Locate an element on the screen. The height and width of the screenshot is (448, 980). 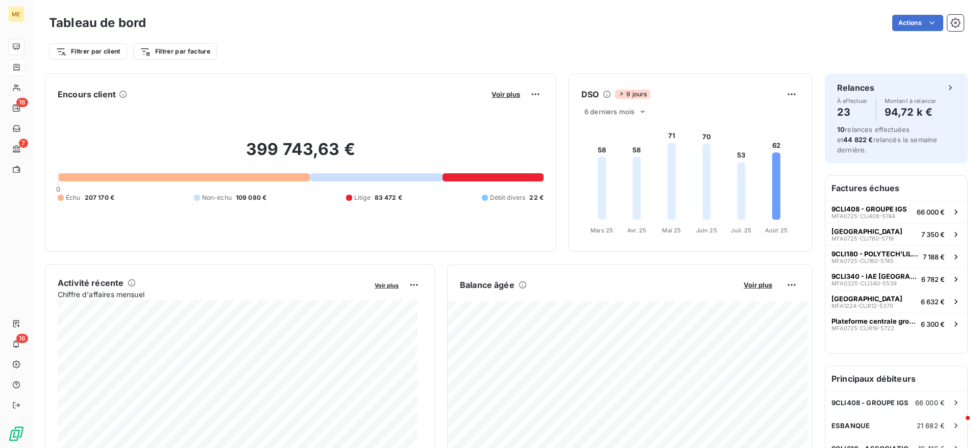
span: 44 822 € is located at coordinates (858, 139).